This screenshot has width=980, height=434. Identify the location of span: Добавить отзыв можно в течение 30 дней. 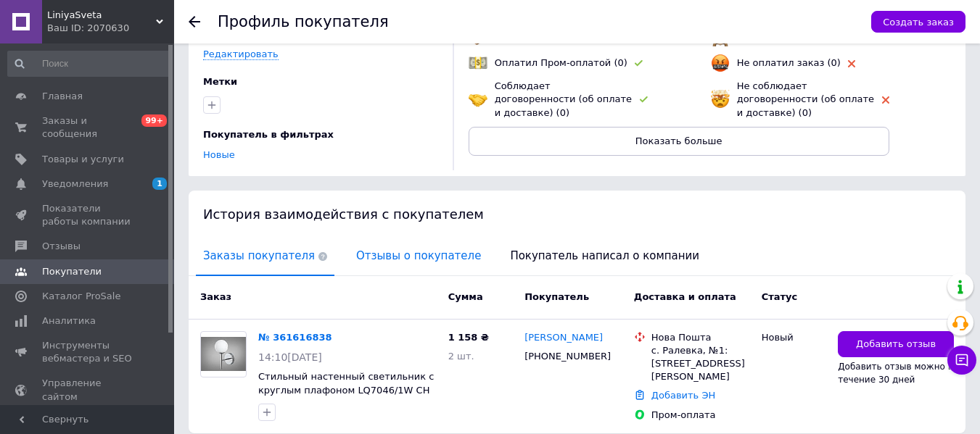
(895, 374).